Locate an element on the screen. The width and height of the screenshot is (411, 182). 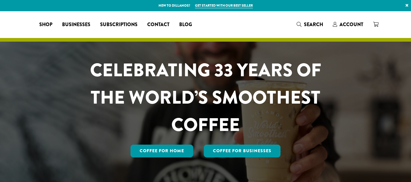
span: Account is located at coordinates (351, 24).